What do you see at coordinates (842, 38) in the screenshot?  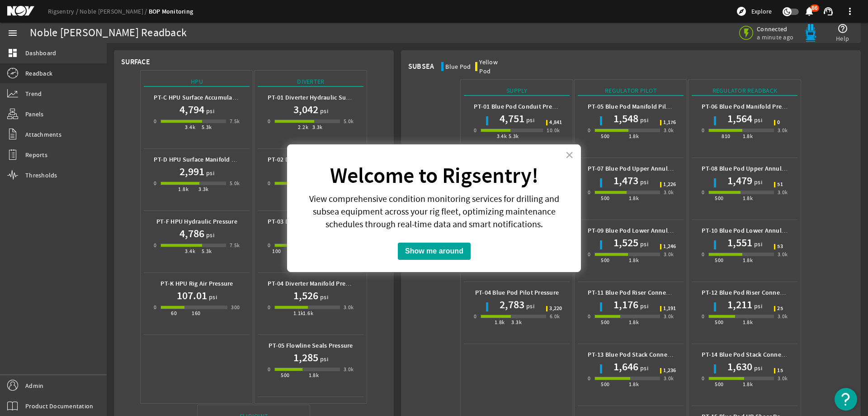 I see `span: Help` at bounding box center [842, 38].